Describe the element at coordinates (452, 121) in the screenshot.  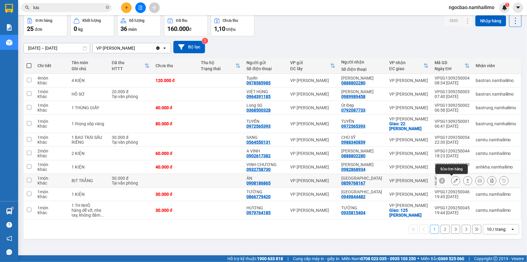
I see `div: VPSG1309250001` at that location.